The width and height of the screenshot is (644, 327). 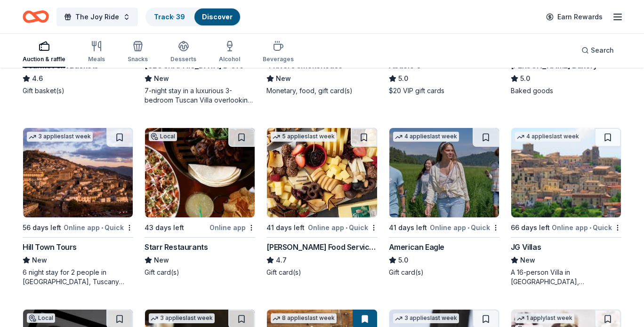 I want to click on span: 4.7, so click(x=281, y=260).